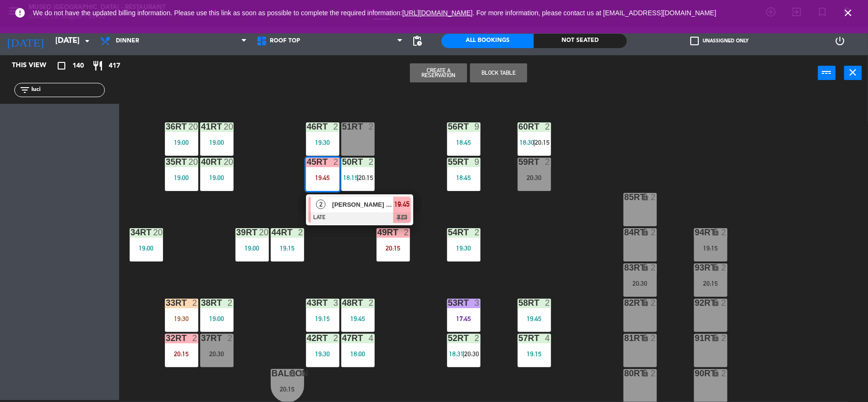 This screenshot has width=868, height=402. I want to click on div: 50RT, so click(343, 162).